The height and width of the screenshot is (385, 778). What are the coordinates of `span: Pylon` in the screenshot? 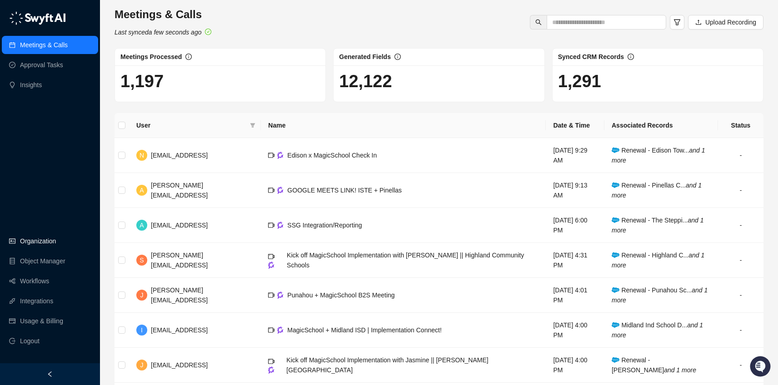 It's located at (100, 153).